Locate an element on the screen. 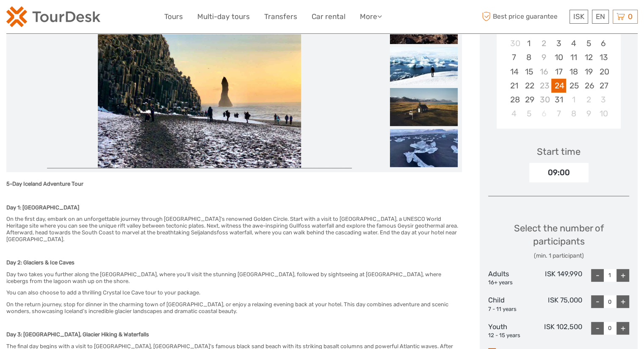 This screenshot has height=349, width=644. div: Choose Monday, January 5th, 2026 is located at coordinates (529, 113).